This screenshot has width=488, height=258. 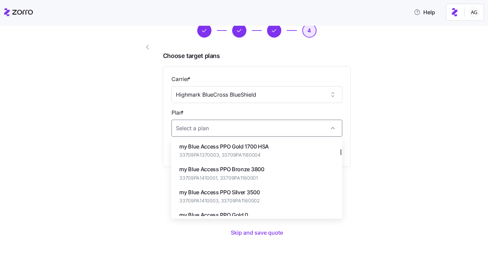 I want to click on label: Plan, so click(x=178, y=113).